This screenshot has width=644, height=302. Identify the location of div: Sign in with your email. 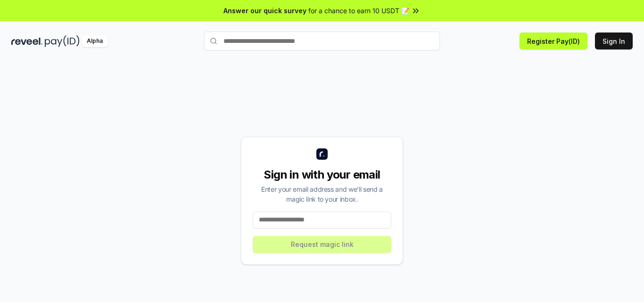
(322, 175).